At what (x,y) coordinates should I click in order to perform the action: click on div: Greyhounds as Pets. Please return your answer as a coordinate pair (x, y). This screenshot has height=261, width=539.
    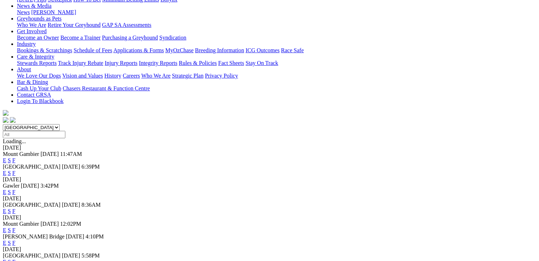
    Looking at the image, I should click on (277, 25).